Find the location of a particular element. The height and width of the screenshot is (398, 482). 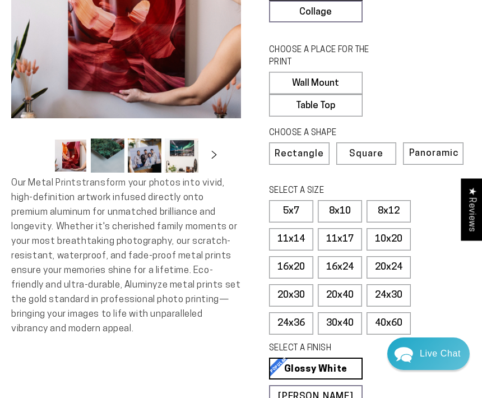

button: Load image 3 in gallery view is located at coordinates (145, 155).